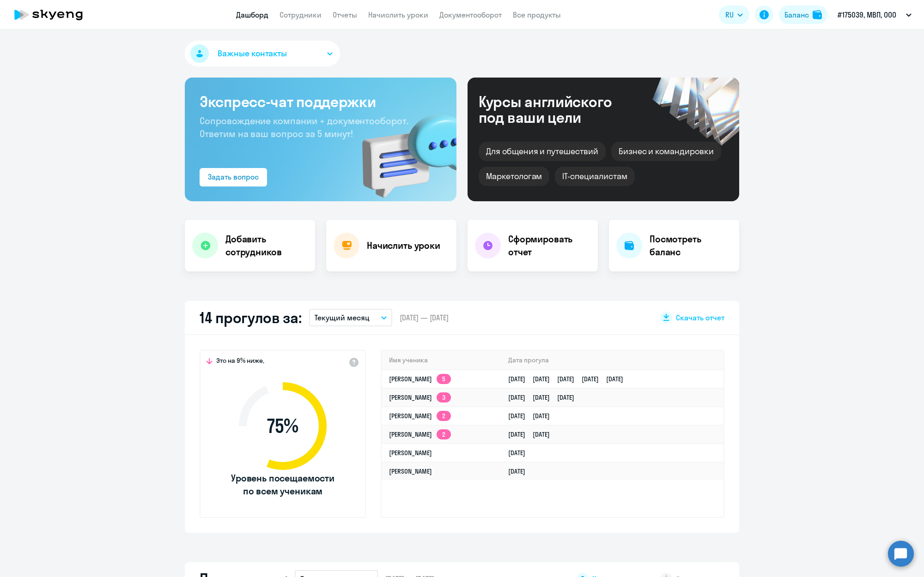 Image resolution: width=924 pixels, height=577 pixels. Describe the element at coordinates (549, 246) in the screenshot. I see `h4: Сформировать отчет` at that location.